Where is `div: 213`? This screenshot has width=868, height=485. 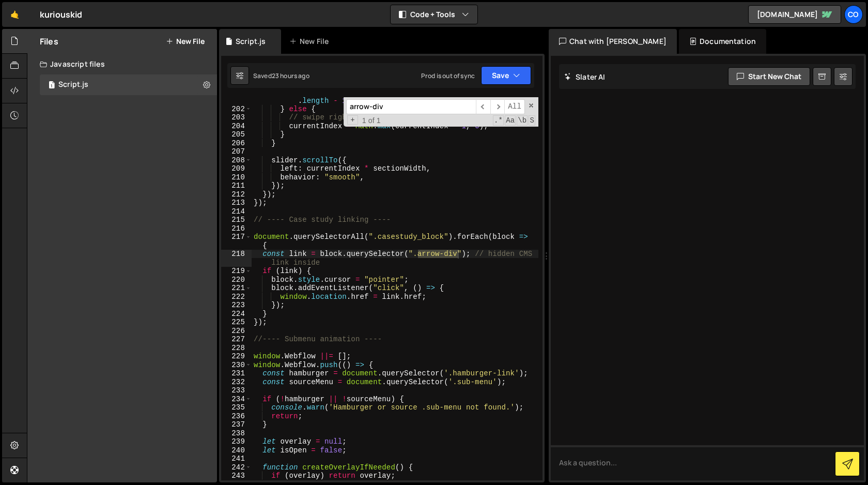 div: 213 is located at coordinates (237, 203).